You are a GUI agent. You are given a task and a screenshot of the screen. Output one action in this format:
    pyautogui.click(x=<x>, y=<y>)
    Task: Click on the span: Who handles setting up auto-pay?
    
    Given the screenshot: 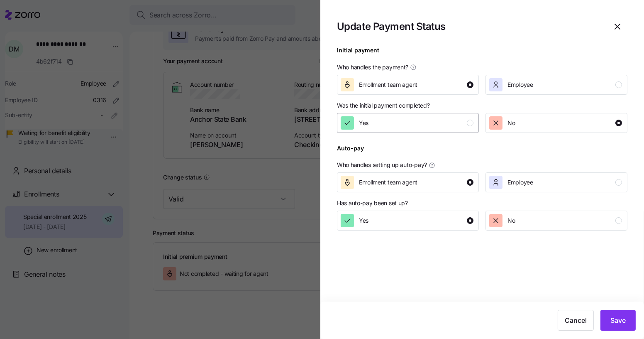 What is the action you would take?
    pyautogui.click(x=381, y=165)
    